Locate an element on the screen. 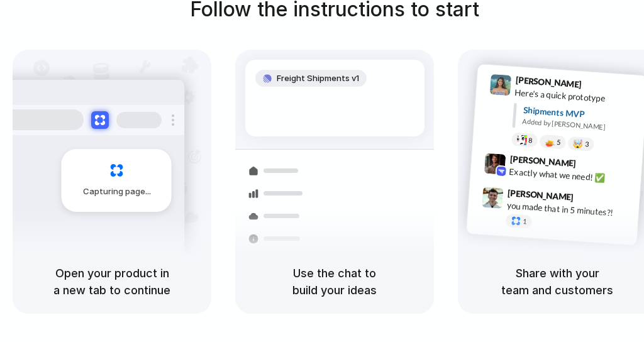  span: Capturing page is located at coordinates (118, 192).